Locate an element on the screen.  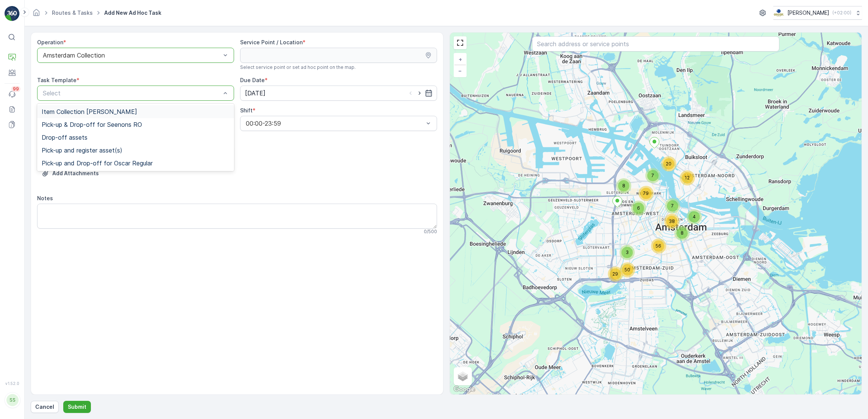
div: 50 is located at coordinates (627, 270).